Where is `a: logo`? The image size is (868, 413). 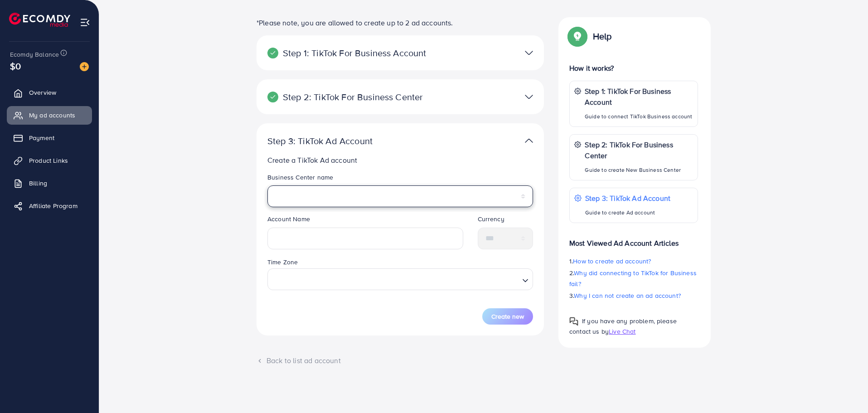
a: logo is located at coordinates (39, 19).